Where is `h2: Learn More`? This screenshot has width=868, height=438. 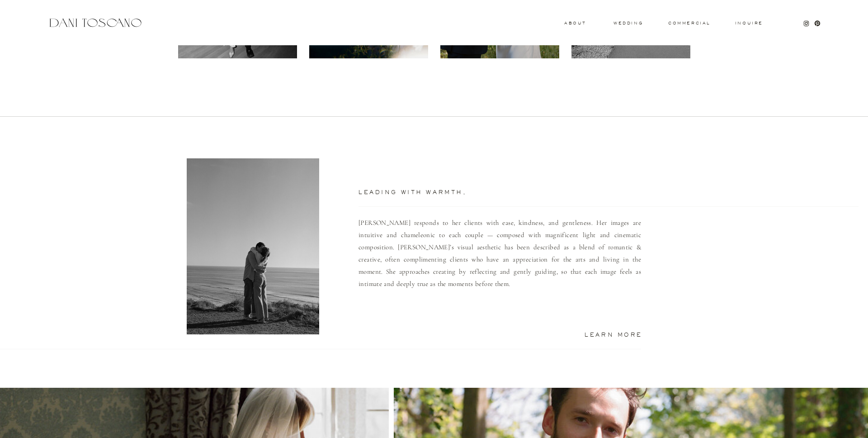 h2: Learn More is located at coordinates (603, 334).